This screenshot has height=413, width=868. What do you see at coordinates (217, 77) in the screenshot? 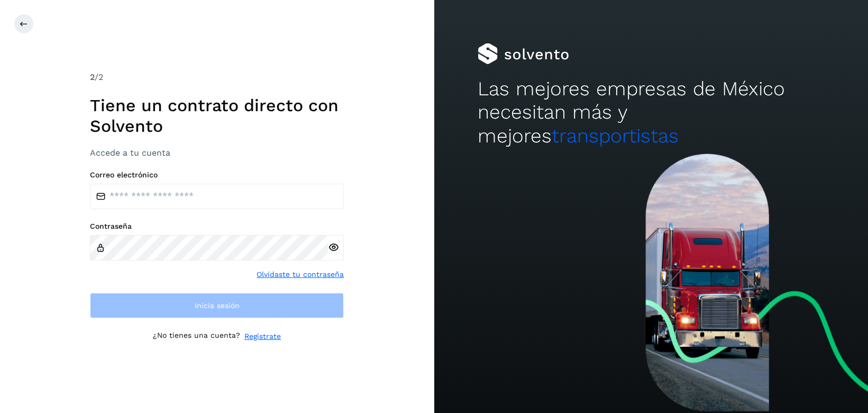
I see `div: /2` at bounding box center [217, 77].